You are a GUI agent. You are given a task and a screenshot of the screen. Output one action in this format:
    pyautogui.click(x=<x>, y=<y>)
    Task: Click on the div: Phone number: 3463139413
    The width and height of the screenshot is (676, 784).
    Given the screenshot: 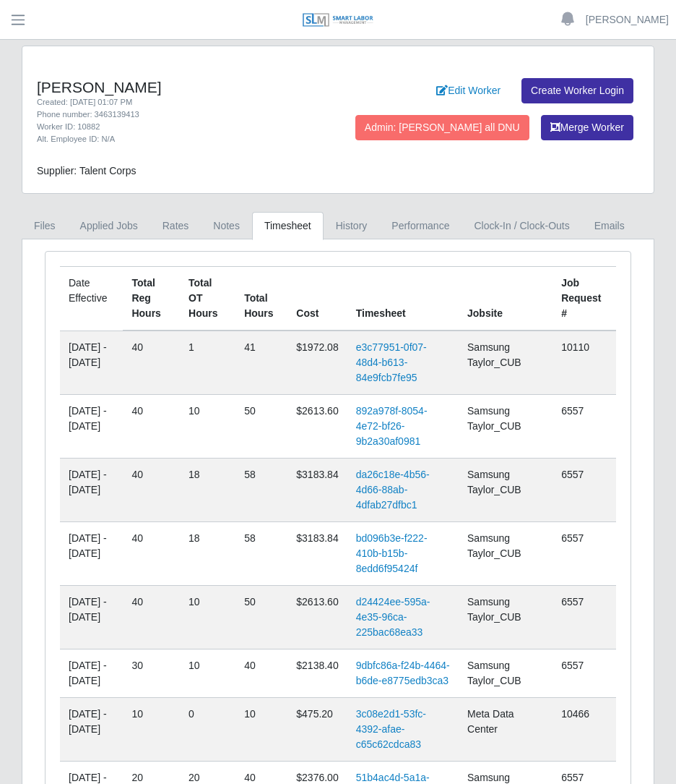 What is the action you would take?
    pyautogui.click(x=182, y=114)
    